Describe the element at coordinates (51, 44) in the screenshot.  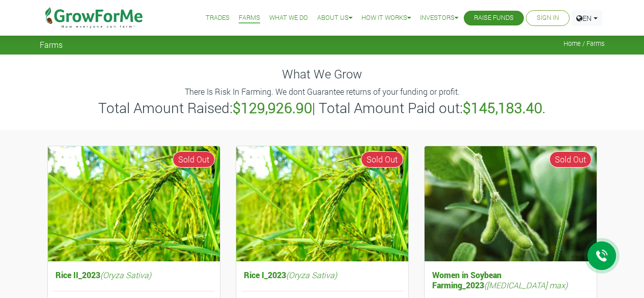
I see `span: Farms` at that location.